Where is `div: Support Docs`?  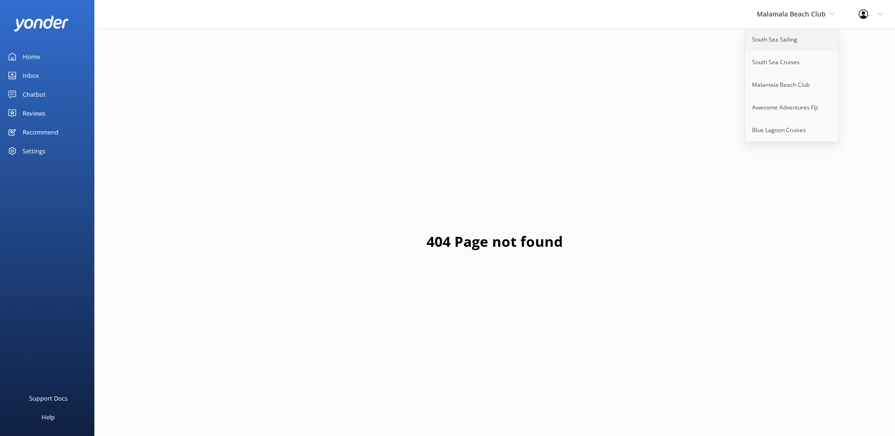 div: Support Docs is located at coordinates (48, 398).